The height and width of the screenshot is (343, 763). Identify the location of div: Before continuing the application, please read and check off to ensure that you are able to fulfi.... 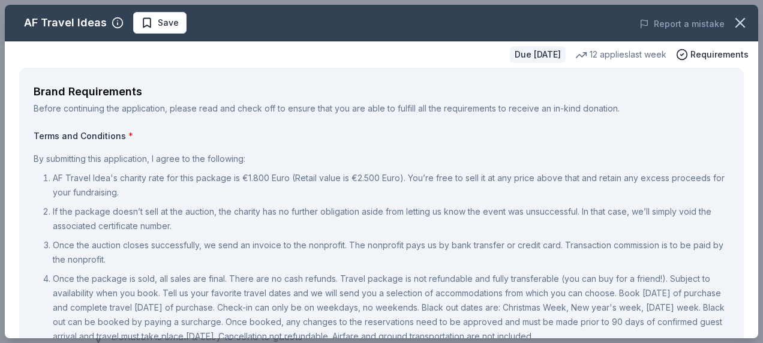
(382, 109).